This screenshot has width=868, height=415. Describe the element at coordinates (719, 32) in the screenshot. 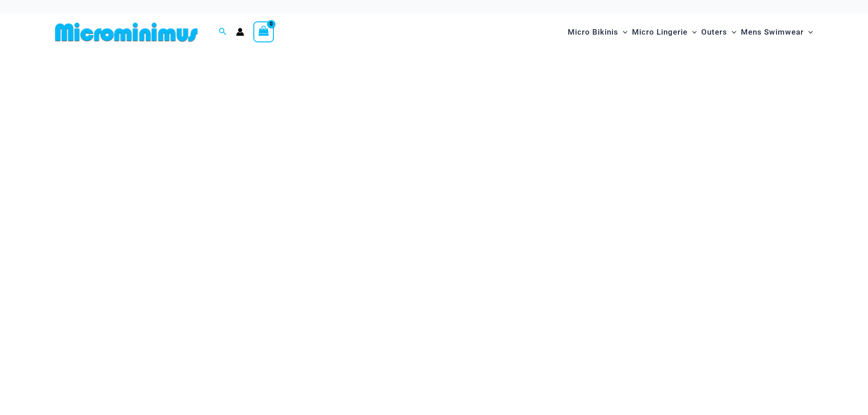

I see `a: OutersMenu ToggleMenu Toggle` at that location.